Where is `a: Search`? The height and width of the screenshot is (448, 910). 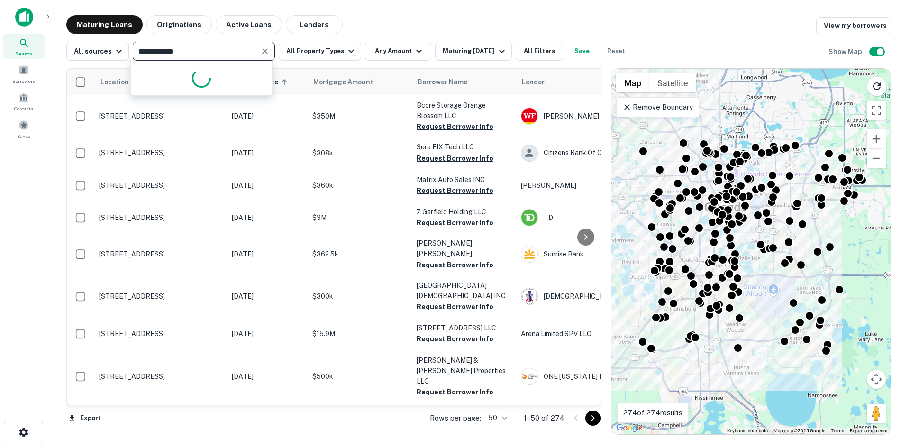
a: Search is located at coordinates (24, 46).